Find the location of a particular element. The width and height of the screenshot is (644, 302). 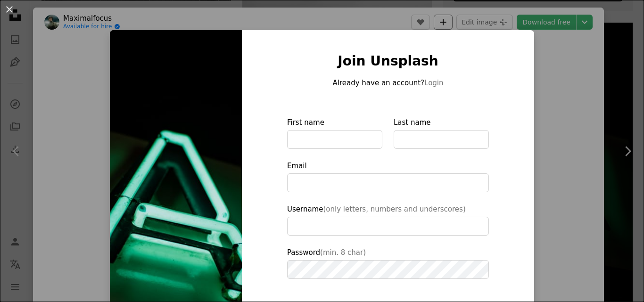

span: (min. 8 char) is located at coordinates (343, 252).